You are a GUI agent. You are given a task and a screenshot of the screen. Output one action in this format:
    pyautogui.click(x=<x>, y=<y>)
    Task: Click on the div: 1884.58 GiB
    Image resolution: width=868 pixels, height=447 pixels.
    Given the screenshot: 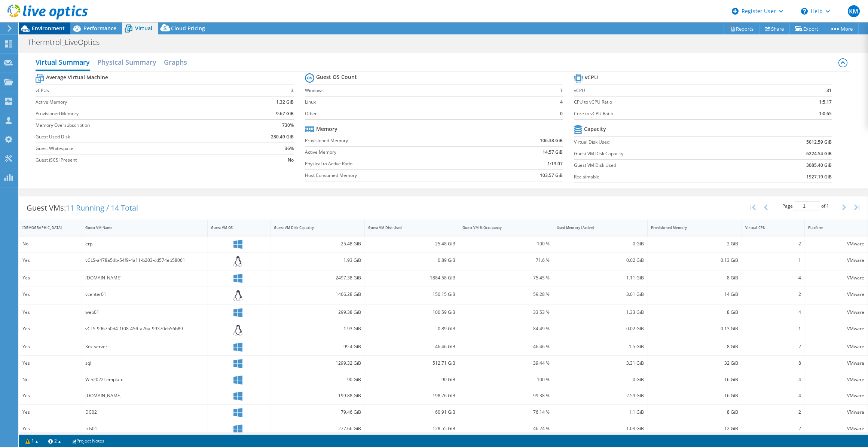 What is the action you would take?
    pyautogui.click(x=411, y=278)
    